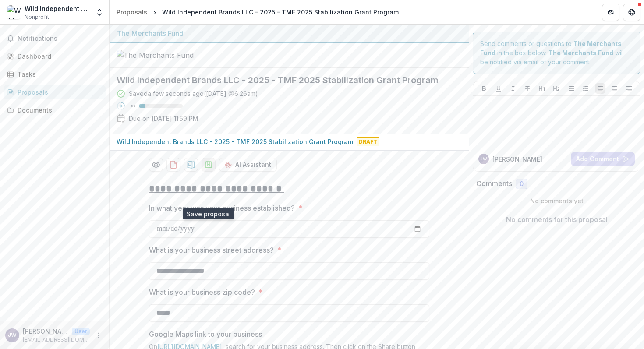 This screenshot has height=349, width=644. Describe the element at coordinates (55, 74) in the screenshot. I see `a: Tasks` at that location.